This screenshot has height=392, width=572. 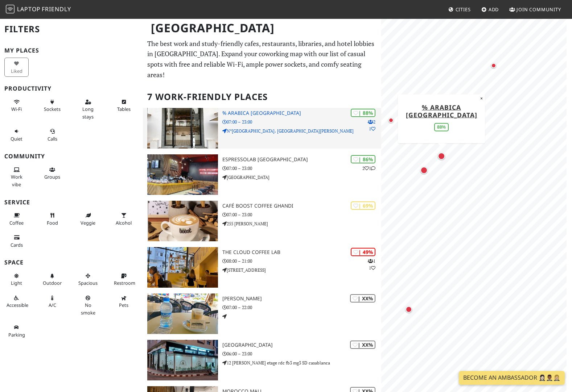 What do you see at coordinates (88, 113) in the screenshot?
I see `span: Long stays` at bounding box center [88, 113].